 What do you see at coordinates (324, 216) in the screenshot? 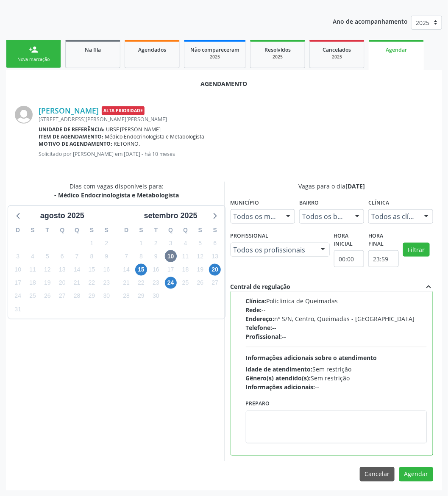
I see `span: Todos os bairros` at bounding box center [324, 216].